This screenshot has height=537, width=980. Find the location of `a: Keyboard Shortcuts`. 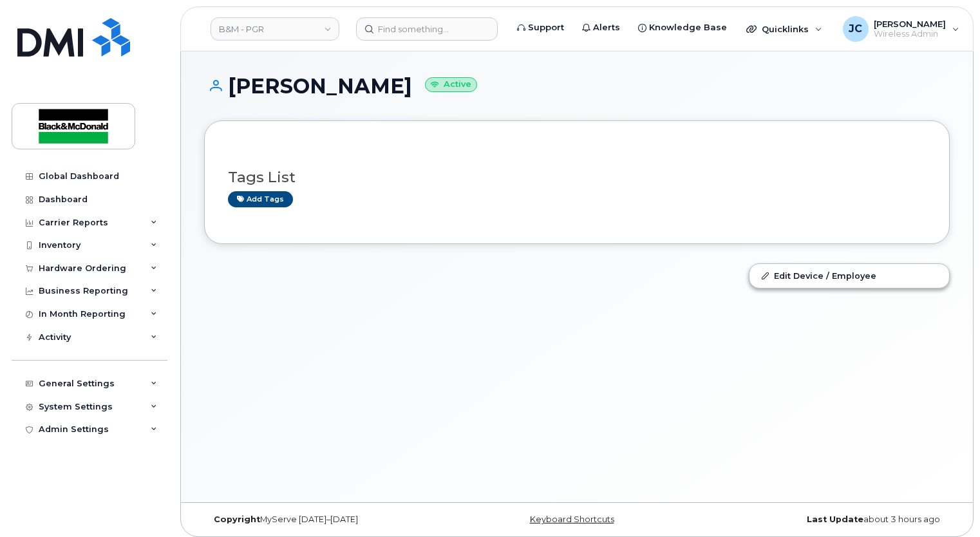

a: Keyboard Shortcuts is located at coordinates (572, 519).